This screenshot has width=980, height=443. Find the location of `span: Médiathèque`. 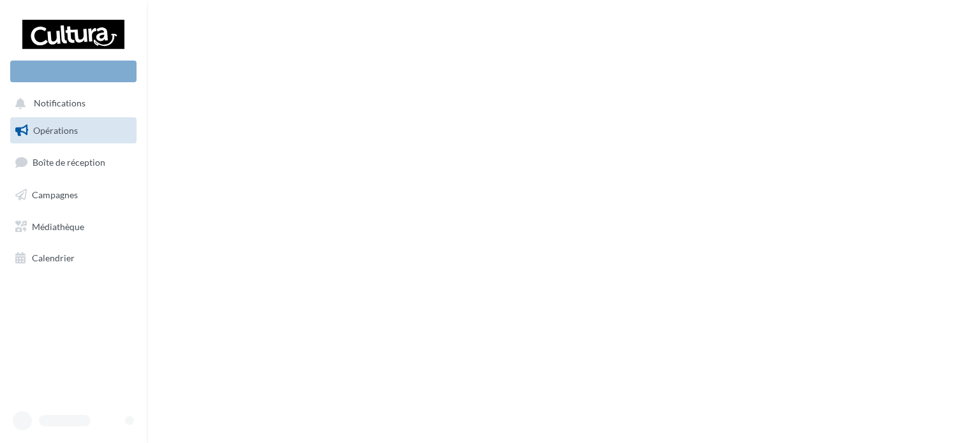

span: Médiathèque is located at coordinates (58, 225).